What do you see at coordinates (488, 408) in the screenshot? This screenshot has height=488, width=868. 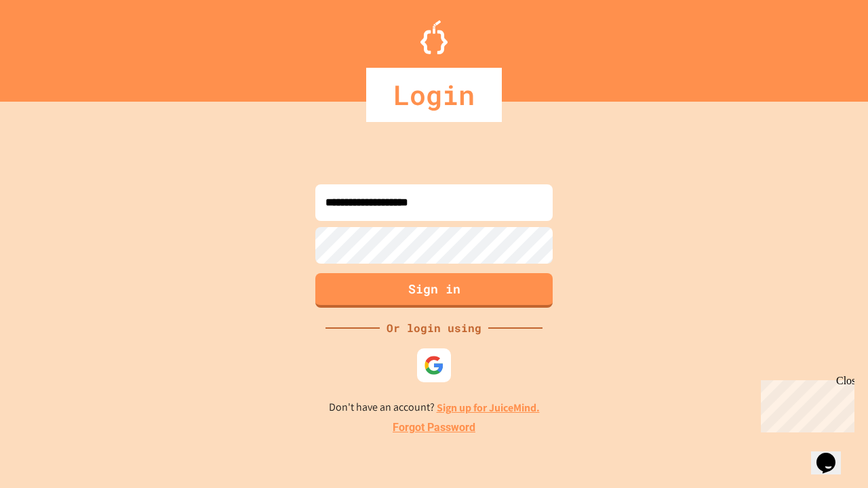 I see `a: Sign up for JuiceMind.` at bounding box center [488, 408].